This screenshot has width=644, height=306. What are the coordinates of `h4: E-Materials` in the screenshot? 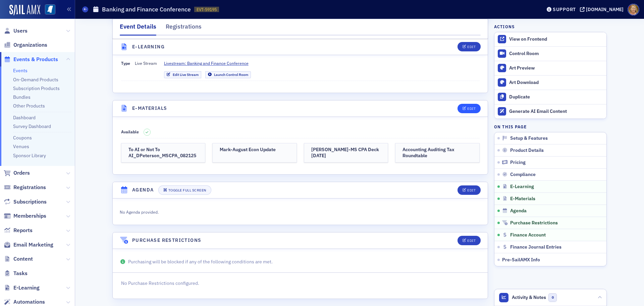 It's located at (149, 108).